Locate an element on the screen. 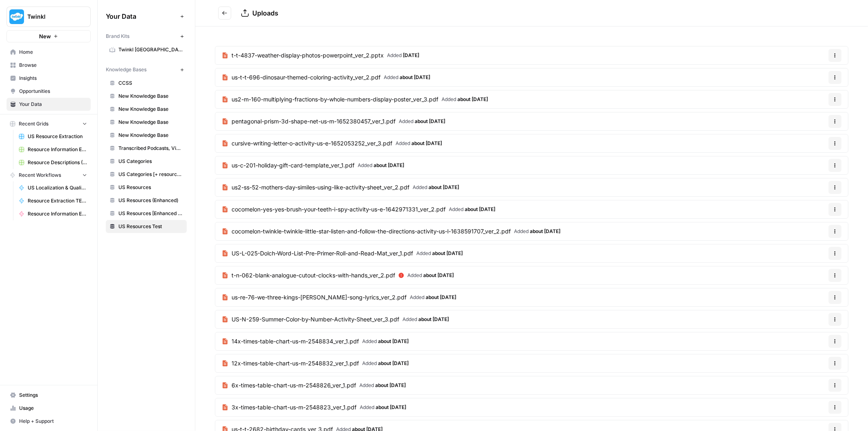 This screenshot has width=868, height=431. a: Your Data is located at coordinates (48, 104).